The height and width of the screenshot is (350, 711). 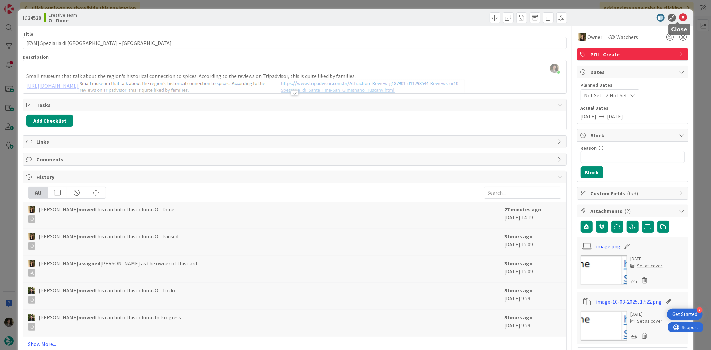 What do you see at coordinates (627, 211) in the screenshot?
I see `span: ( 2 )` at bounding box center [627, 211].